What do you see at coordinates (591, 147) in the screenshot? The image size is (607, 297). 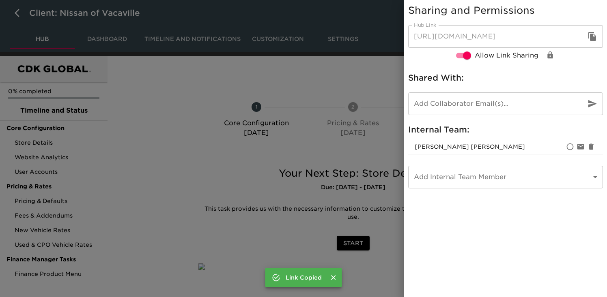 I see `div: Remove bailey.rubin@cdk.com` at bounding box center [591, 147].